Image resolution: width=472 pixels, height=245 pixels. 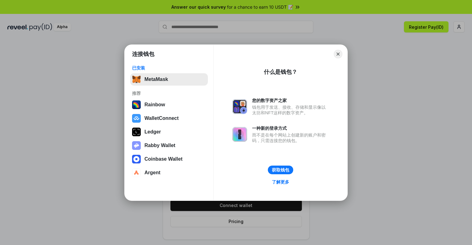 What do you see at coordinates (136, 80) in the screenshot?
I see `img: svg+xml,%3Csvg%20fill%3D%22none%22%20height%3D%2233%22%20viewBox%3D%220%200%2035%2033%22%20width%...` at bounding box center [136, 80].